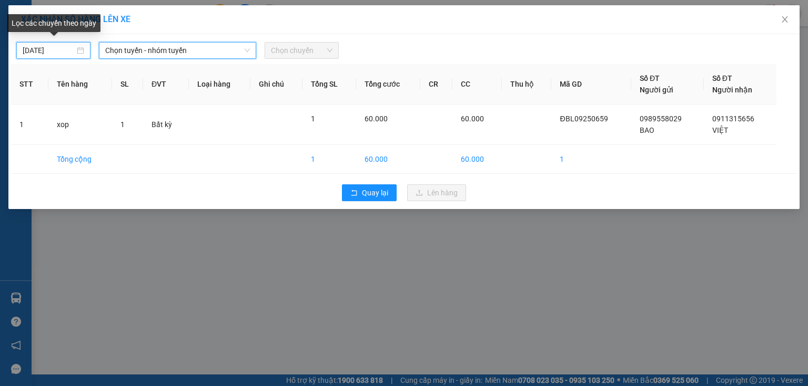  What do you see at coordinates (369, 193) in the screenshot?
I see `button: rollbackQuay lại` at bounding box center [369, 193].